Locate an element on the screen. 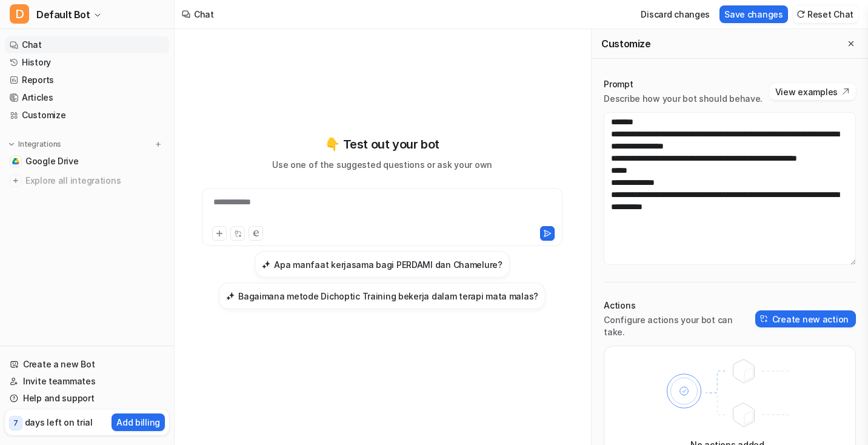  a: History is located at coordinates (86, 63).